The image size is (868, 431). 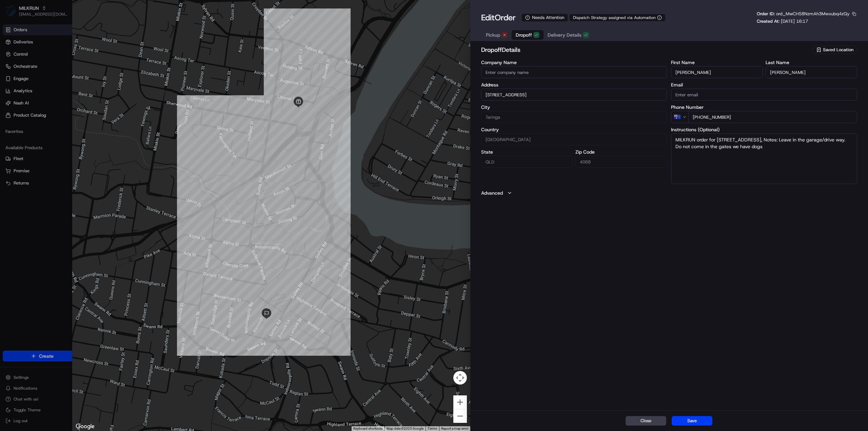 I want to click on h1: Edit, so click(x=498, y=17).